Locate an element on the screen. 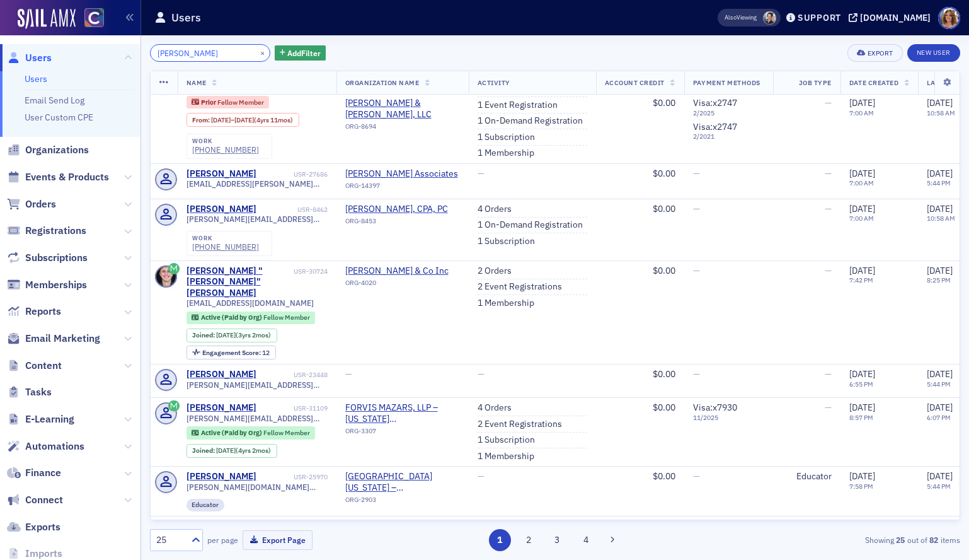  button: 3 is located at coordinates (557, 539).